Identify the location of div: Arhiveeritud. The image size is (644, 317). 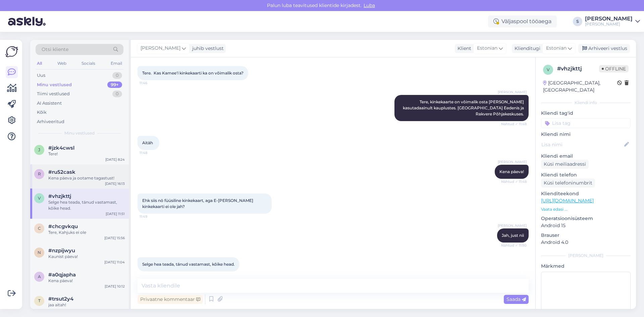
(50, 122).